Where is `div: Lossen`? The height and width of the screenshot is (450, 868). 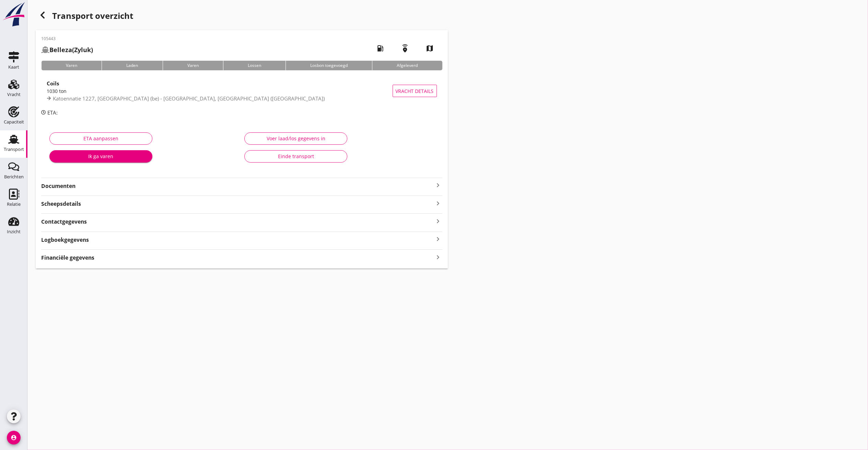 div: Lossen is located at coordinates (254, 66).